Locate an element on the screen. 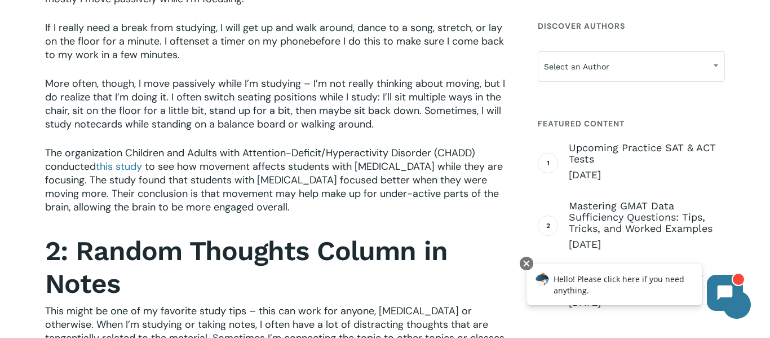  h4: Discover Authors is located at coordinates (631, 26).